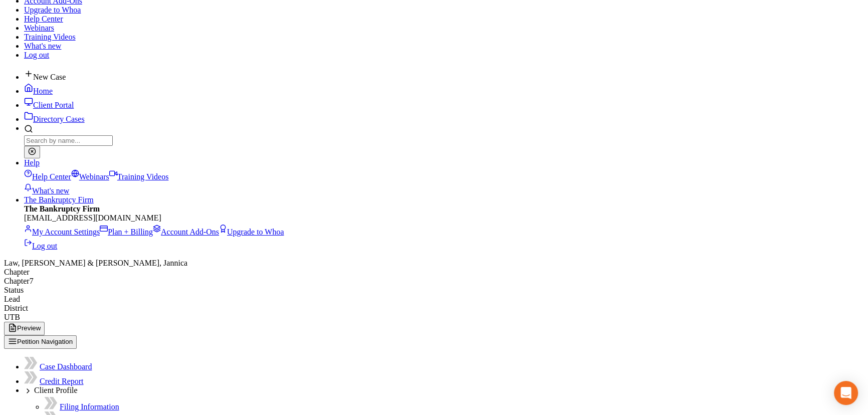 This screenshot has height=415, width=868. I want to click on a: Filing Information, so click(89, 406).